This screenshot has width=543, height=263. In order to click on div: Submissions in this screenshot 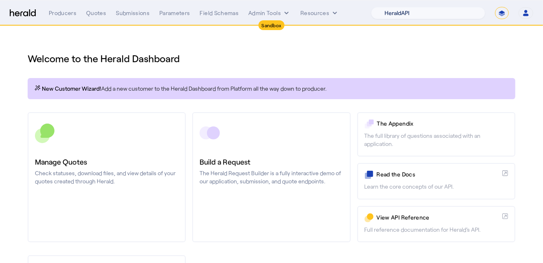, I will do `click(133, 13)`.